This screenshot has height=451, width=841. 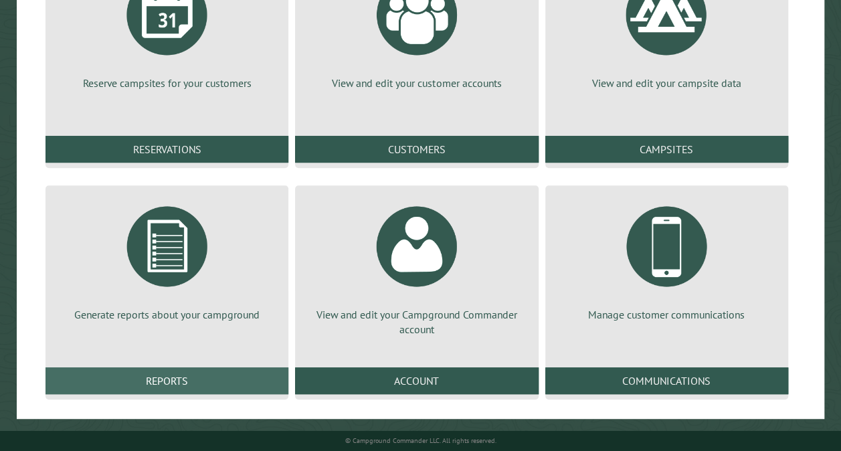 What do you see at coordinates (416, 381) in the screenshot?
I see `a: Account` at bounding box center [416, 381].